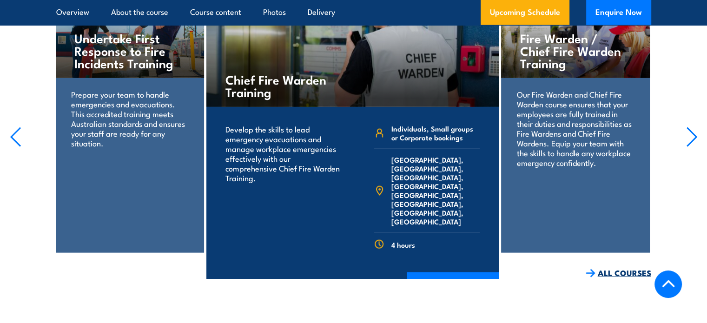 This screenshot has height=323, width=707. Describe the element at coordinates (453, 285) in the screenshot. I see `a: COURSE DETAILS` at that location.